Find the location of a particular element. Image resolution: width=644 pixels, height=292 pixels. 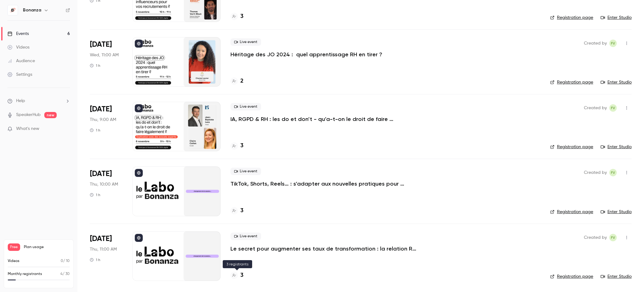

div: Nov 6 Thu, 11:00 AM (Europe/Paris) is located at coordinates (106, 256).